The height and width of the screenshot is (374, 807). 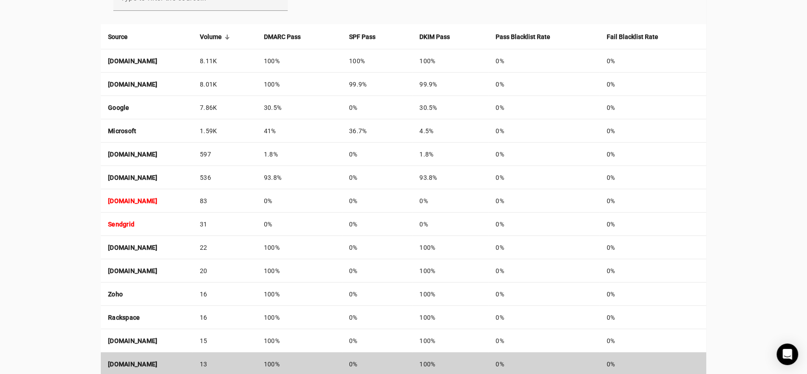 I want to click on td: 83, so click(x=225, y=201).